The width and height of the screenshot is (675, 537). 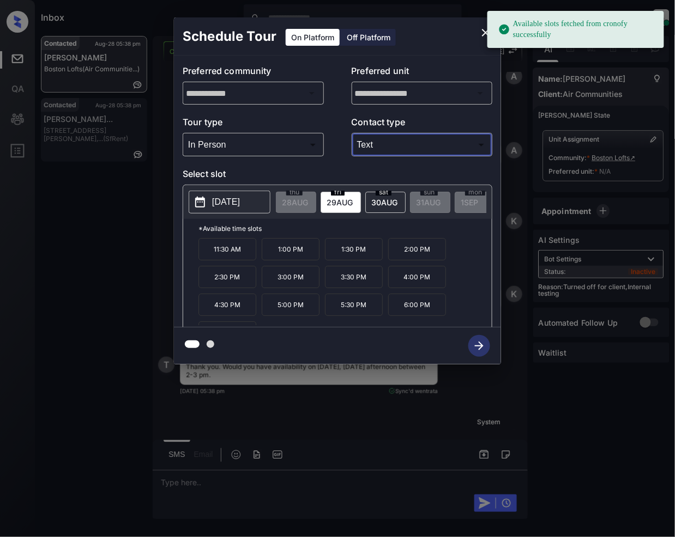 What do you see at coordinates (229, 37) in the screenshot?
I see `h2: Schedule Tour` at bounding box center [229, 37].